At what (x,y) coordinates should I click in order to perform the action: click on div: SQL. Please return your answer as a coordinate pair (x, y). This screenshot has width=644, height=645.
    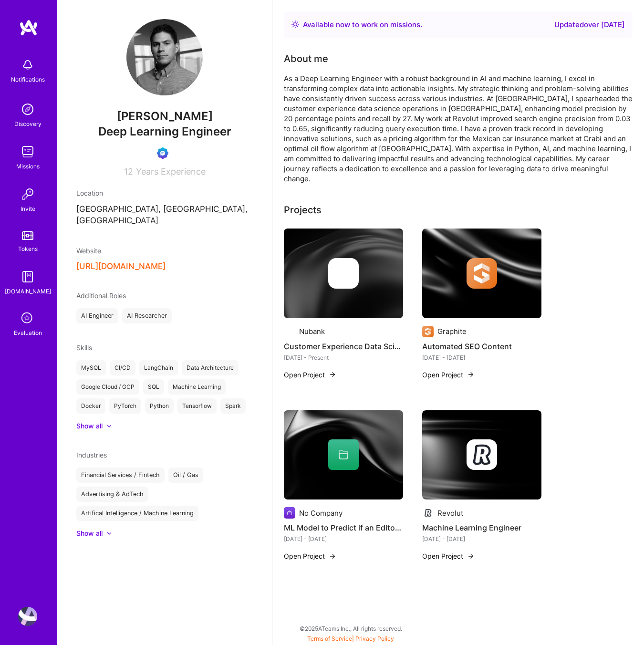
    Looking at the image, I should click on (154, 387).